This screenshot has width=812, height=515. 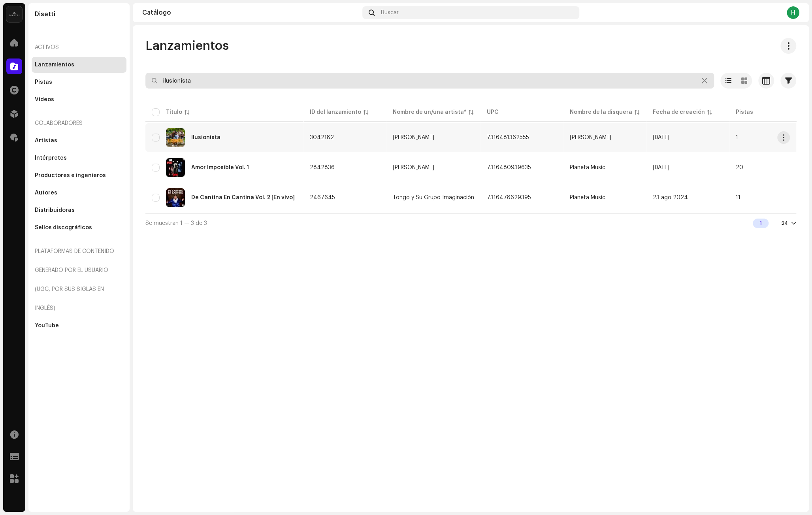 I want to click on re-m-nav-item: Pistas, so click(x=79, y=82).